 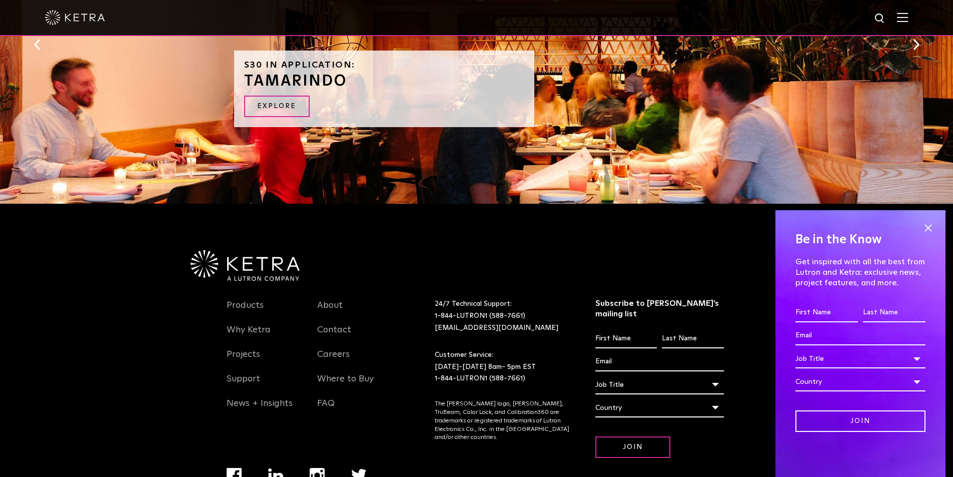 I want to click on a: Projects, so click(x=243, y=360).